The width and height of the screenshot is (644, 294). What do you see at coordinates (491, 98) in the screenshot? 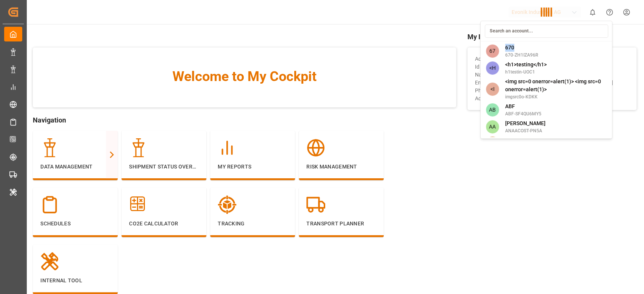
I see `span: Account Type` at bounding box center [491, 98].